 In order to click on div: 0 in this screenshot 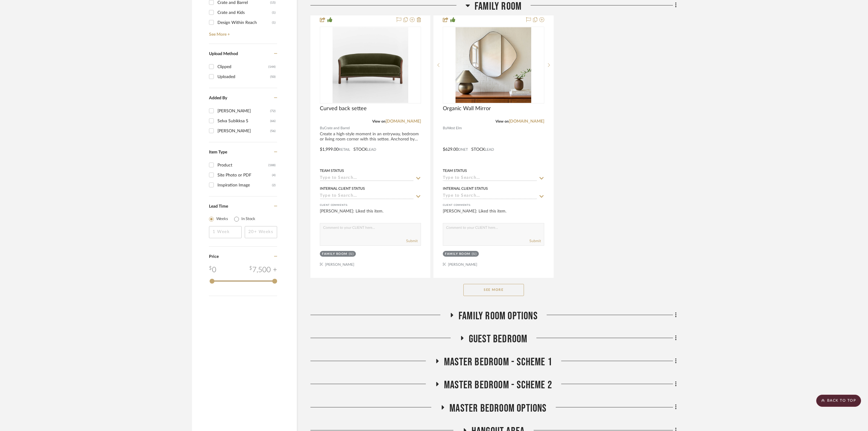, I will do `click(212, 270)`.